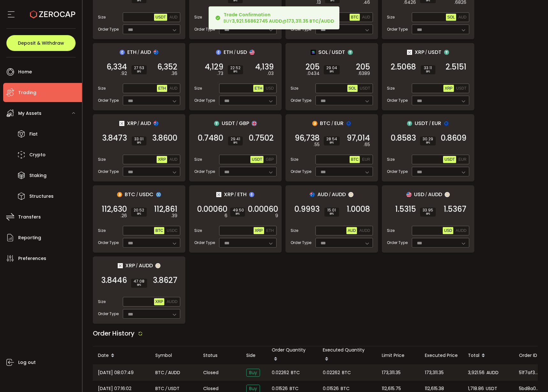  I want to click on span: 4,129, so click(214, 67).